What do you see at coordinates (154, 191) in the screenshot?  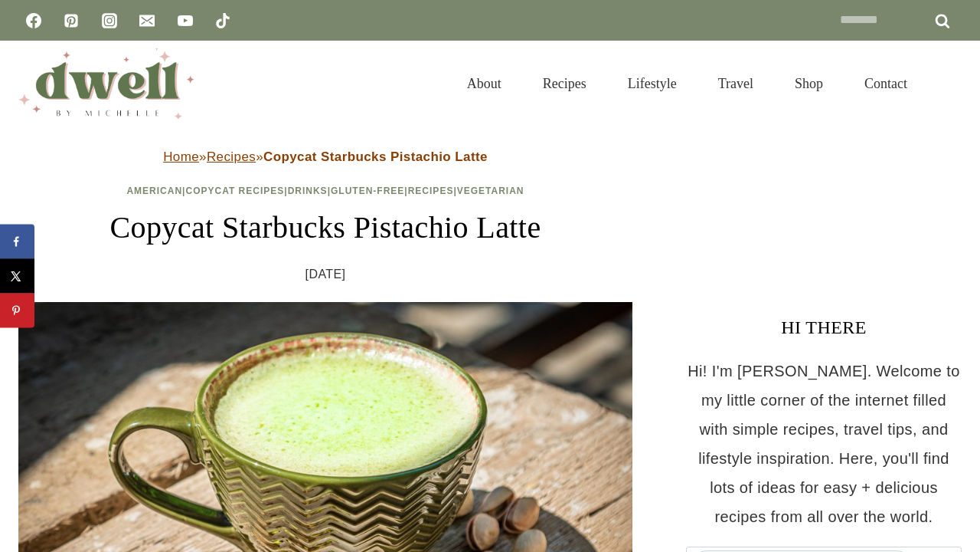 I see `a: American` at bounding box center [154, 191].